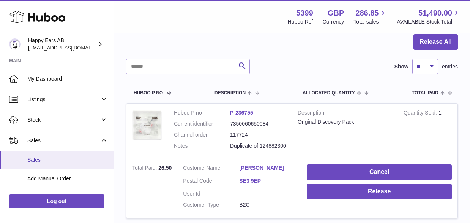 The width and height of the screenshot is (470, 223). I want to click on dd: 7350060650084, so click(258, 123).